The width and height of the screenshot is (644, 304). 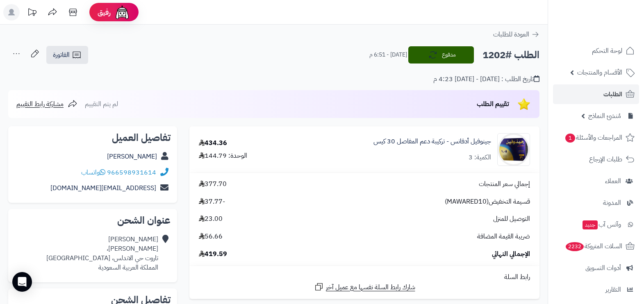 What do you see at coordinates (613, 181) in the screenshot?
I see `span: العملاء` at bounding box center [613, 181].